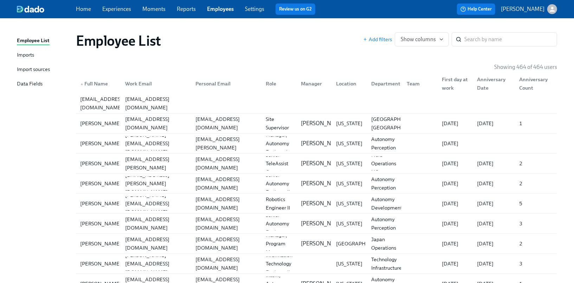 This screenshot has height=283, width=574. I want to click on span: Show columns, so click(422, 39).